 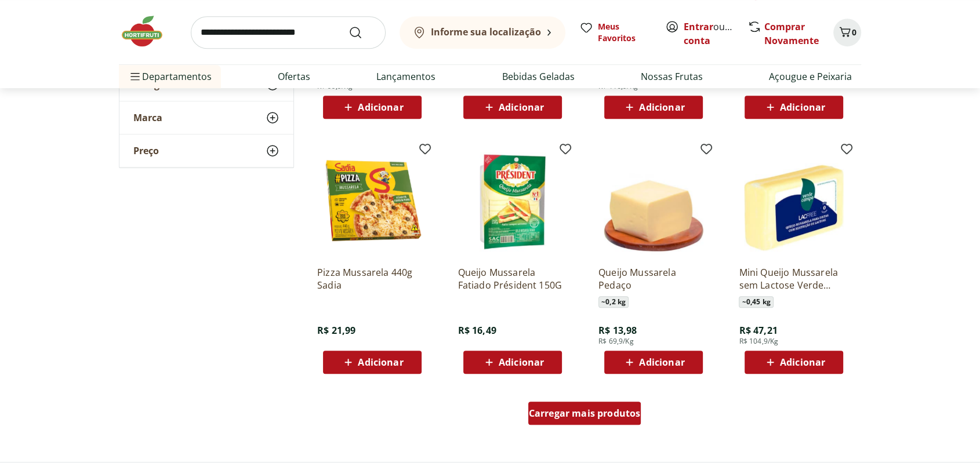 What do you see at coordinates (653, 202) in the screenshot?
I see `img: Queijo Mussarela Pedaço` at bounding box center [653, 202].